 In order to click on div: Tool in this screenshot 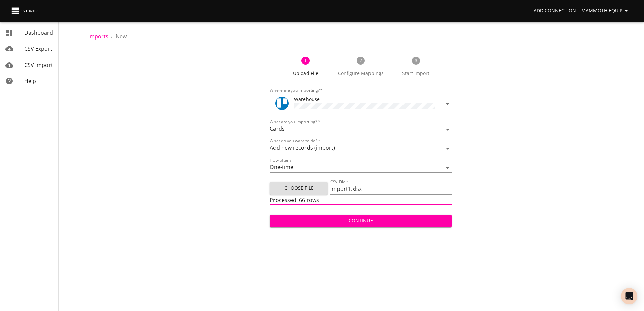, I will do `click(283, 104)`.